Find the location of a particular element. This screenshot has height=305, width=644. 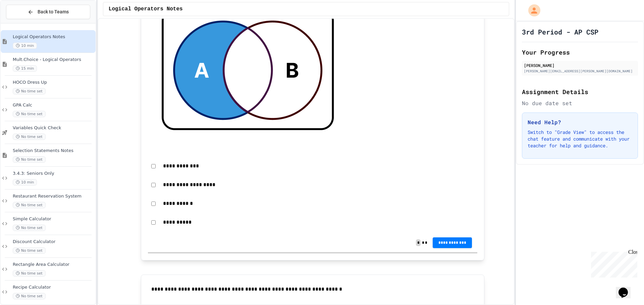

span: Selection Statements Notes is located at coordinates (53, 151).